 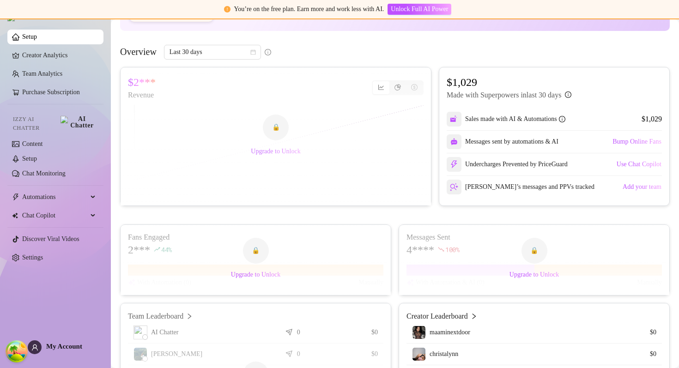 What do you see at coordinates (51, 239) in the screenshot?
I see `a: Discover Viral Videos` at bounding box center [51, 239].